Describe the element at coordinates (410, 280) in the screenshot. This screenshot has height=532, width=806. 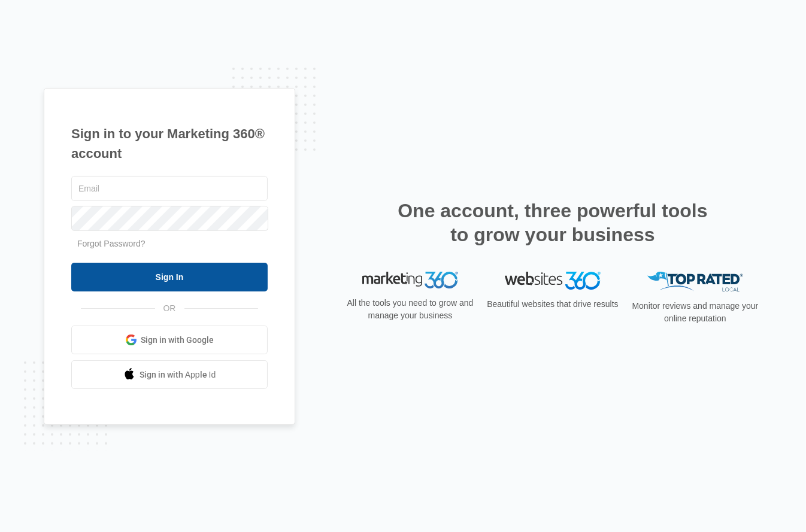
I see `img: Marketing 360` at that location.